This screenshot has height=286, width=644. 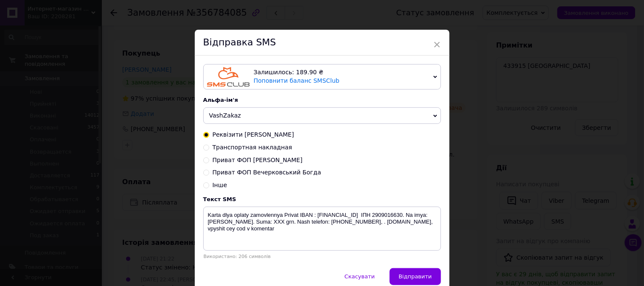 I want to click on span: Альфа-ім'я, so click(x=221, y=100).